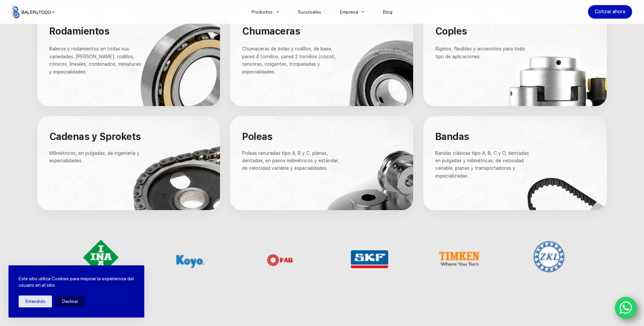  What do you see at coordinates (483, 165) in the screenshot?
I see `span: Bandas clásicas tipo A, B, C y D, dentadas en pulgadas y milimétricas, de velocidad variable, pla...` at bounding box center [483, 165].